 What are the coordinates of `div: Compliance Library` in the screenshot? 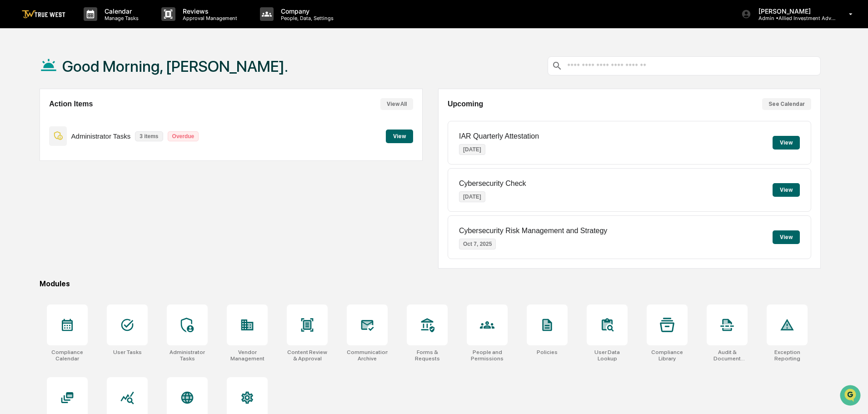 It's located at (667, 355).